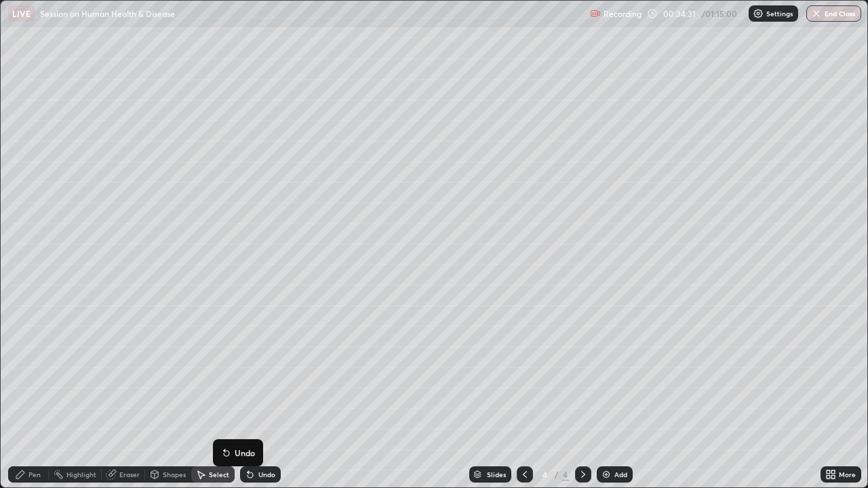  I want to click on button: Undo, so click(238, 453).